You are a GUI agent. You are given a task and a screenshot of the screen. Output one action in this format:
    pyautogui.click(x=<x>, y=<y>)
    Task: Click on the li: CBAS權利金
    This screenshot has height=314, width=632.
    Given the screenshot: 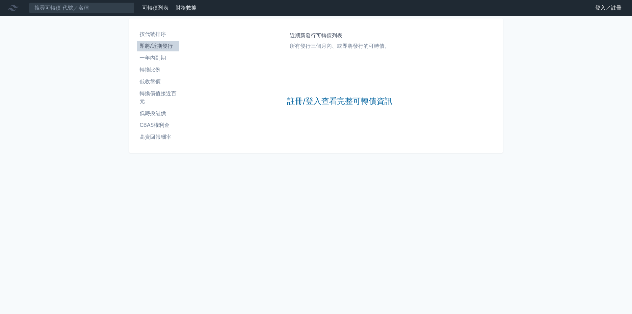 What is the action you would take?
    pyautogui.click(x=158, y=125)
    